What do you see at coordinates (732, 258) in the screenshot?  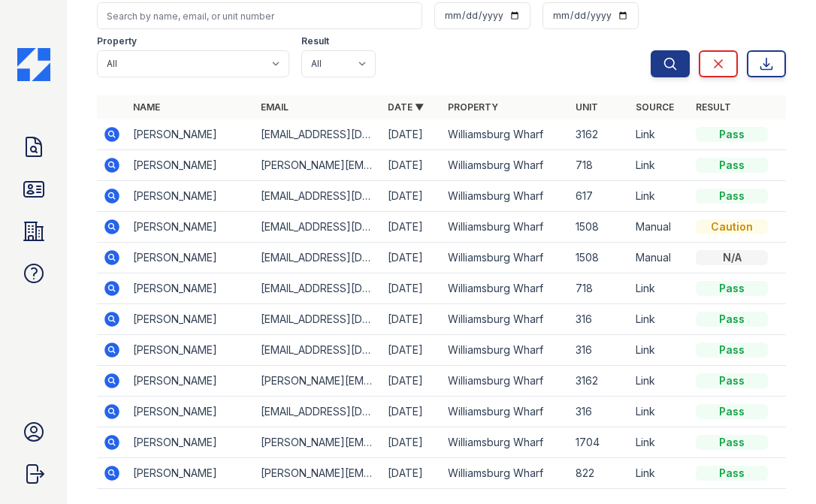 I see `div: N/A` at bounding box center [732, 258].